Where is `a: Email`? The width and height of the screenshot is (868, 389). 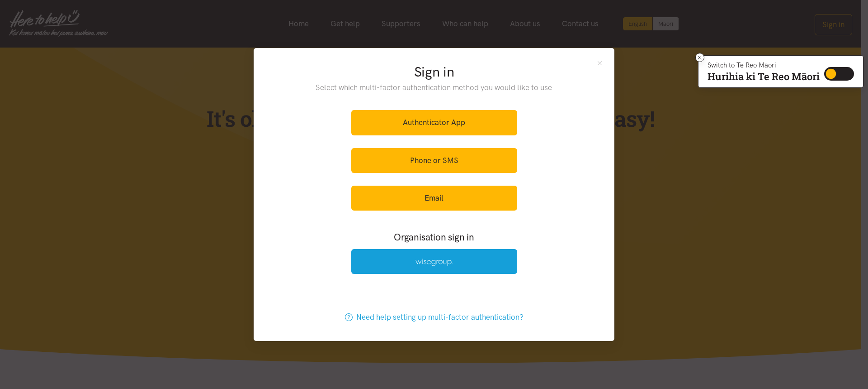
a: Email is located at coordinates (434, 198).